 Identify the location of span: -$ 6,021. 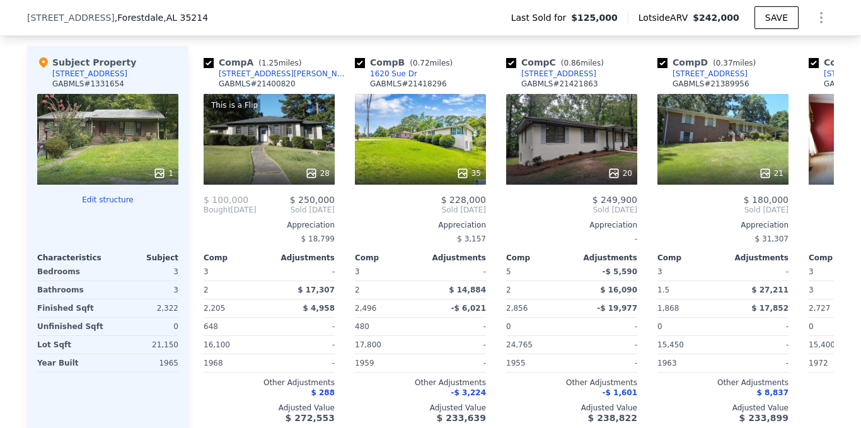
(468, 308).